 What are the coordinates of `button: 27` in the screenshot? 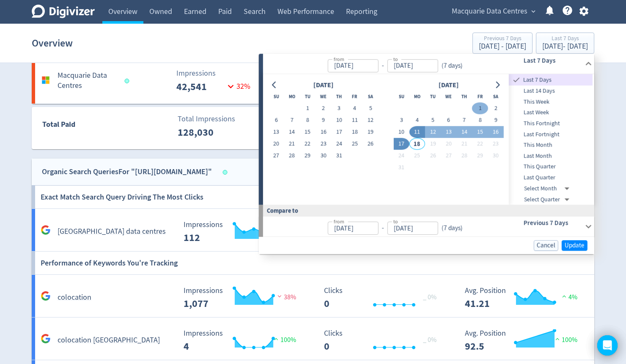 It's located at (449, 156).